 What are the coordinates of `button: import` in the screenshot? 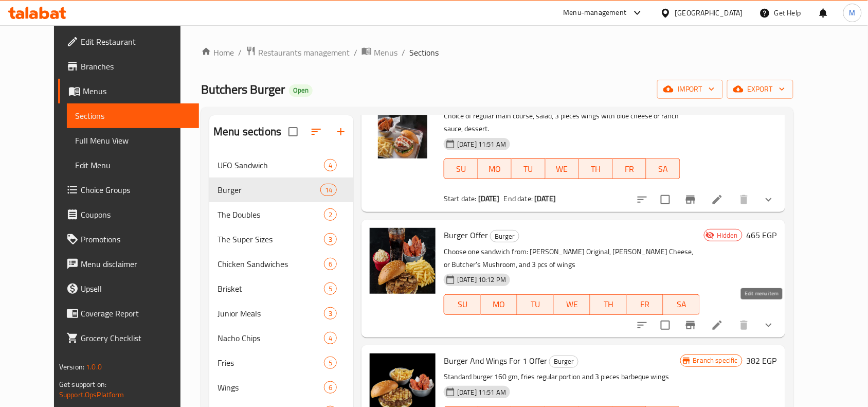 It's located at (690, 89).